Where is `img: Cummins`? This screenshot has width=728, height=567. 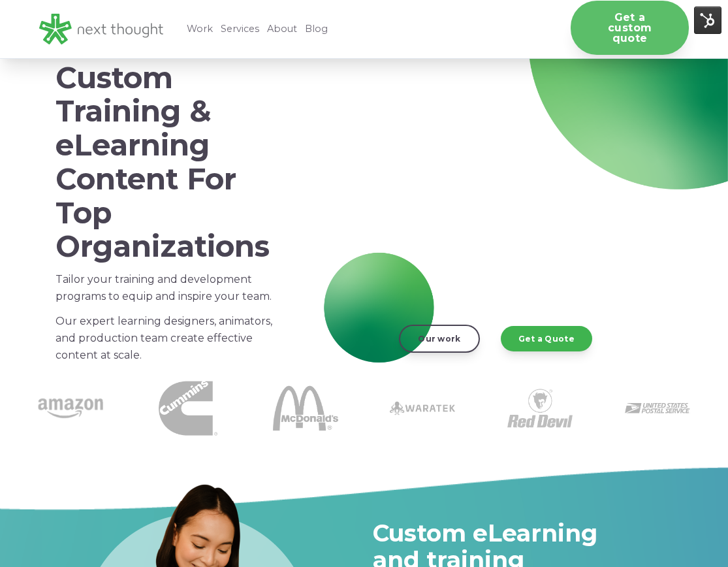 img: Cummins is located at coordinates (188, 408).